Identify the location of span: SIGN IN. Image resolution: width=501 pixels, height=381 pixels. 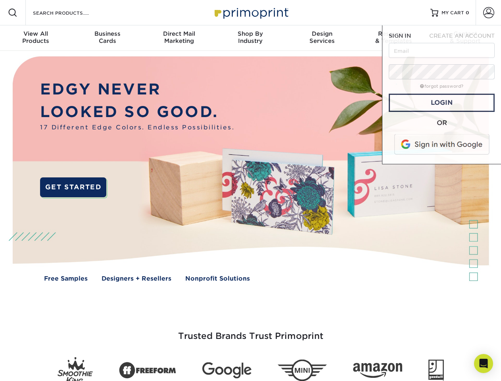
(400, 36).